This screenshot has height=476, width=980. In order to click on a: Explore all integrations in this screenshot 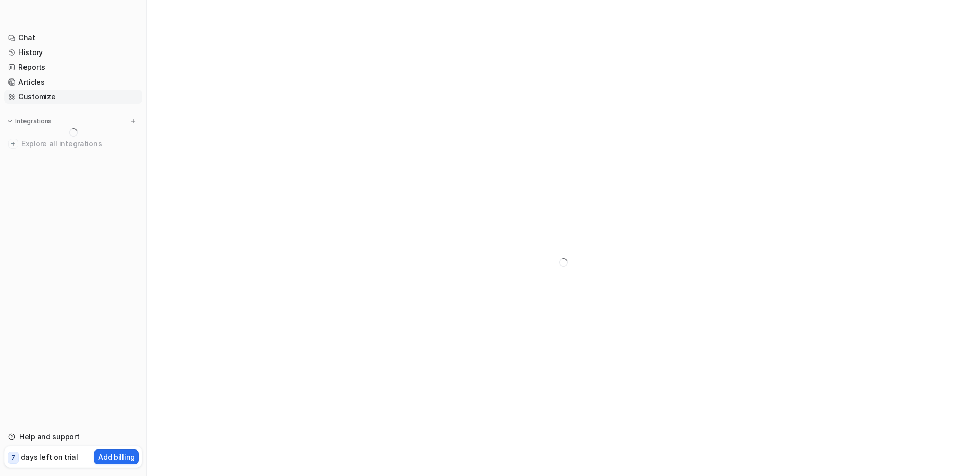, I will do `click(73, 144)`.